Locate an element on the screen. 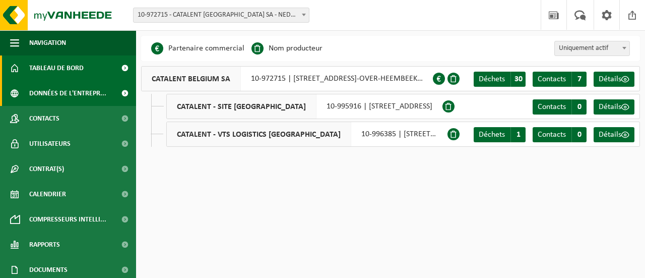  span: 10-972715 - CATALENT BELGIUM SA - NEDER-OVER-HEEMBEEK is located at coordinates (221, 15).